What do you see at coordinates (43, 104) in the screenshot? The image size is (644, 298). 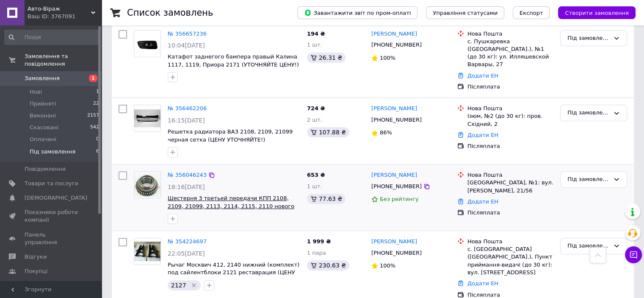 I see `span: Прийняті` at bounding box center [43, 104].